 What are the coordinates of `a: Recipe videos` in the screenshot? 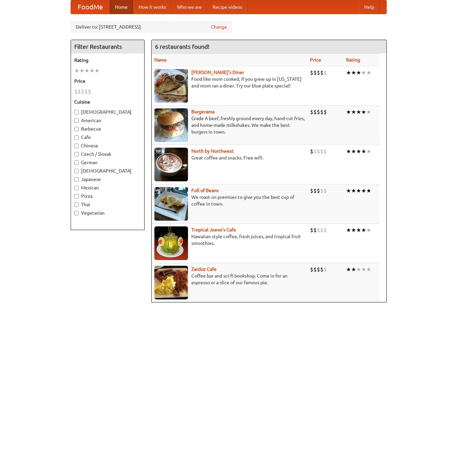 It's located at (227, 7).